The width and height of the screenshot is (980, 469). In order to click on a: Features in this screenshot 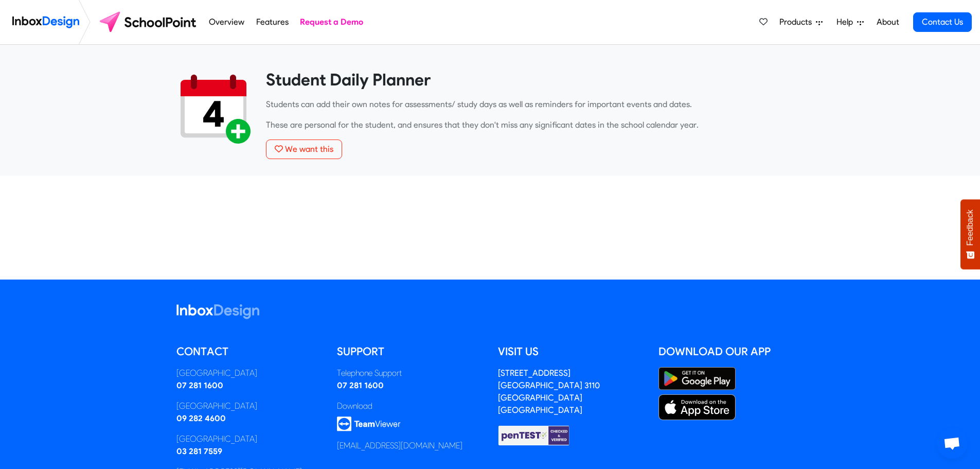, I will do `click(272, 22)`.